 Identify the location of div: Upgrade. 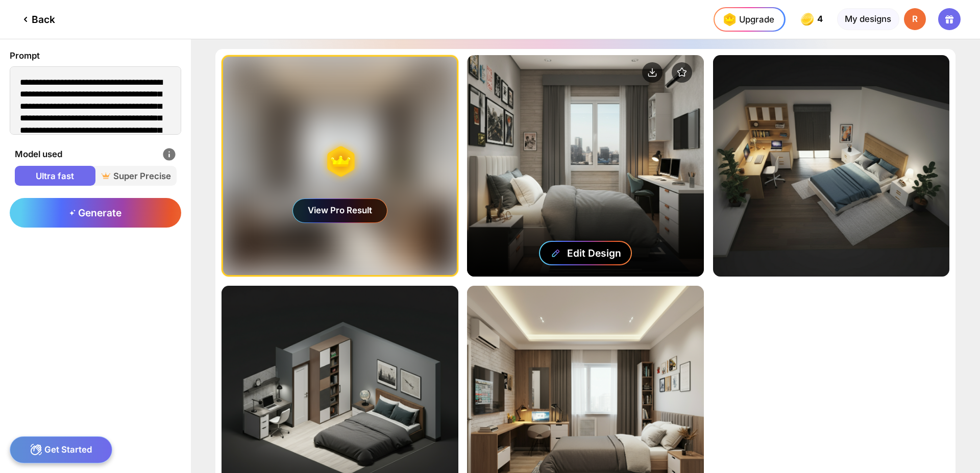
(747, 20).